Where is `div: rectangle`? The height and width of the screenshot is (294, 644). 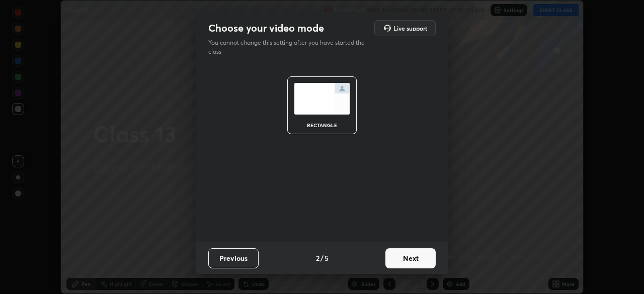 div: rectangle is located at coordinates (322, 125).